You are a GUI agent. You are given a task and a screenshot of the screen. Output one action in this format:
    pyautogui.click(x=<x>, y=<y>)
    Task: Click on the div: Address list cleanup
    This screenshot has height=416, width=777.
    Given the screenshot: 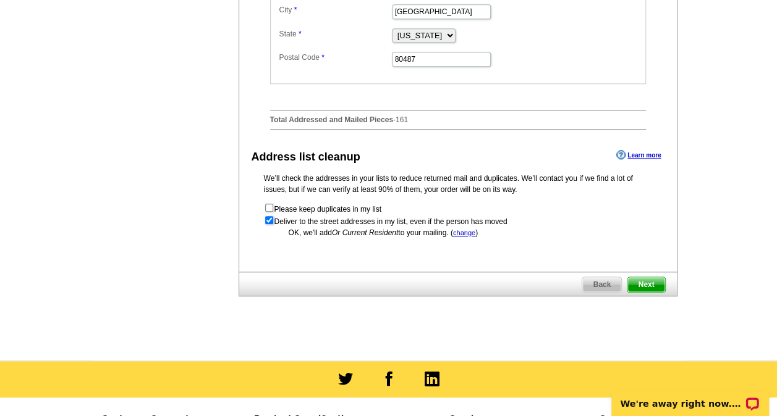 What is the action you would take?
    pyautogui.click(x=306, y=157)
    